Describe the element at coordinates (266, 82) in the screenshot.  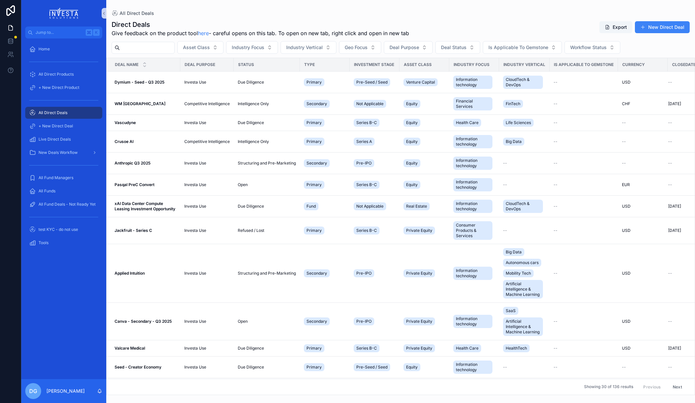
I see `a: Due Diligence` at that location.